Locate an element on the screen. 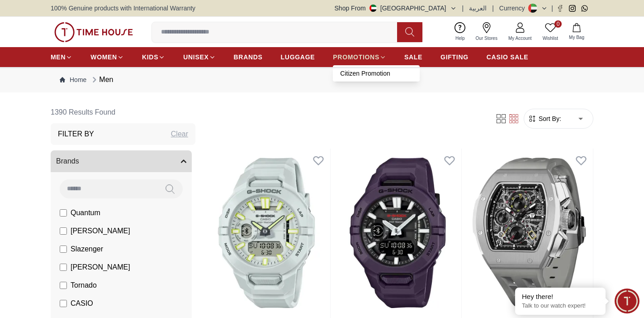 The width and height of the screenshot is (644, 318). span: MEN is located at coordinates (58, 57).